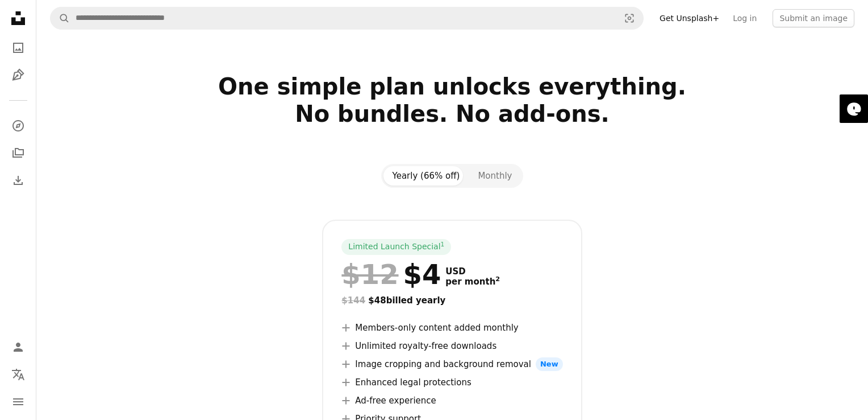  I want to click on button: Search Unsplash, so click(60, 18).